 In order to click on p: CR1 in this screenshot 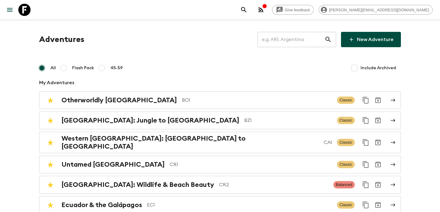, I will do `click(251, 164)`.